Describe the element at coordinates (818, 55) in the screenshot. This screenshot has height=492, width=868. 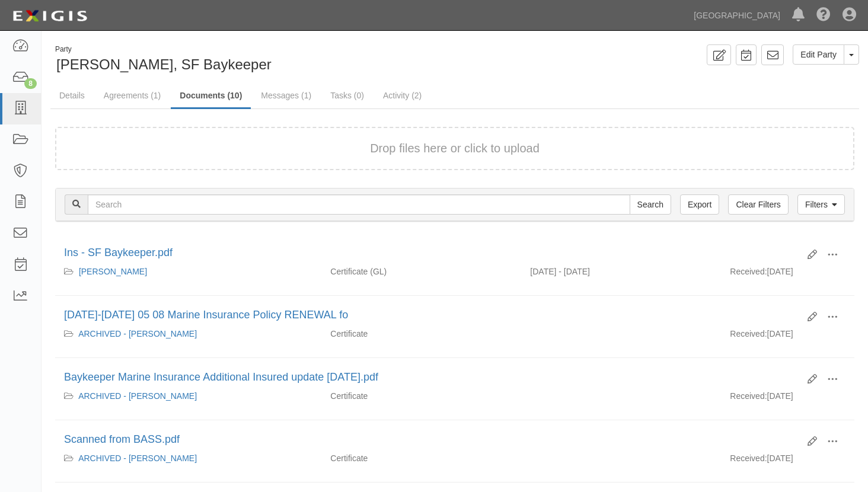
I see `a: Edit Party` at that location.